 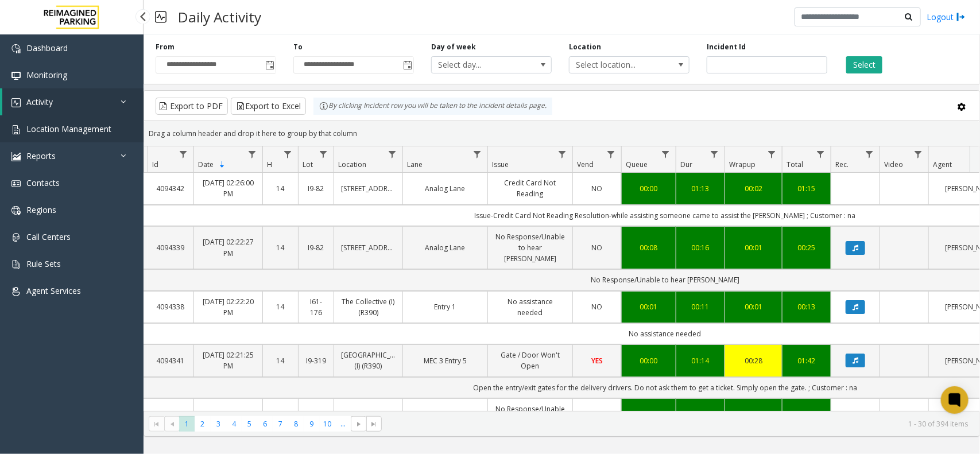 I want to click on span: Call Centers, so click(x=48, y=236).